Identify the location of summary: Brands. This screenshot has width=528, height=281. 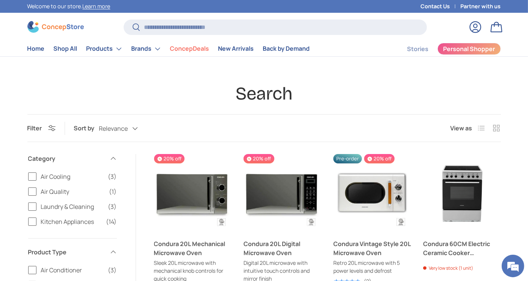
(146, 49).